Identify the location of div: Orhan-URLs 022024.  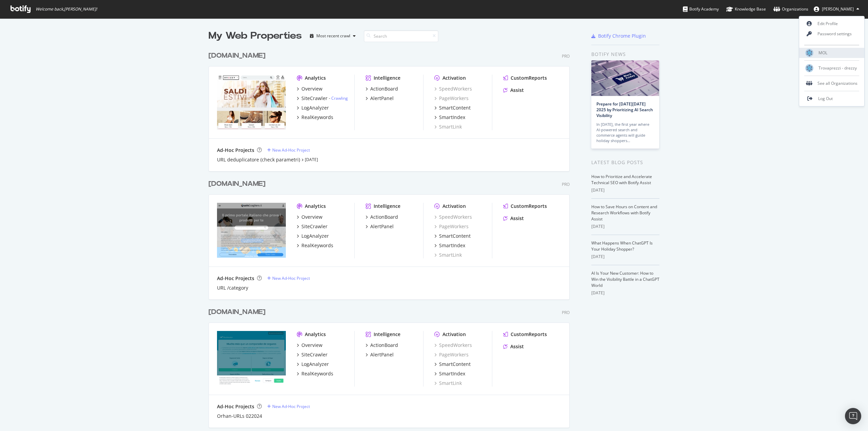
(240, 417).